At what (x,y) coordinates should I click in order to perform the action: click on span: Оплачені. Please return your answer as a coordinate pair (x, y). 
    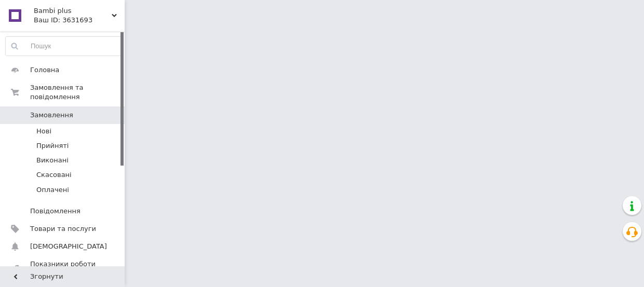
    Looking at the image, I should click on (53, 190).